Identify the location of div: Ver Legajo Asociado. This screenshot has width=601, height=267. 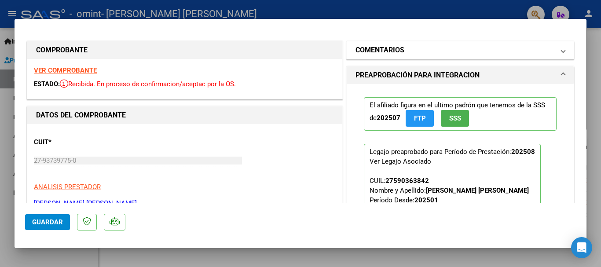
(401, 162).